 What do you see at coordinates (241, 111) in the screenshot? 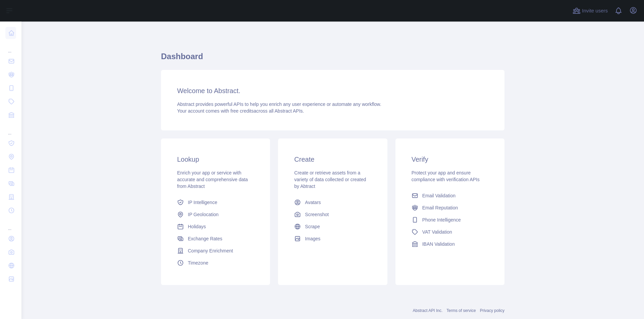
I see `span: Your account comes with across all Abstract APIs.` at bounding box center [241, 111].